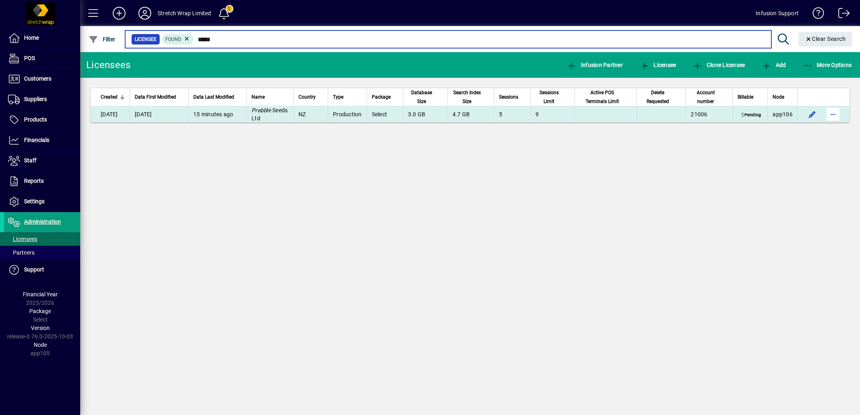 This screenshot has width=860, height=415. Describe the element at coordinates (217, 97) in the screenshot. I see `div: Data Last Modified` at that location.